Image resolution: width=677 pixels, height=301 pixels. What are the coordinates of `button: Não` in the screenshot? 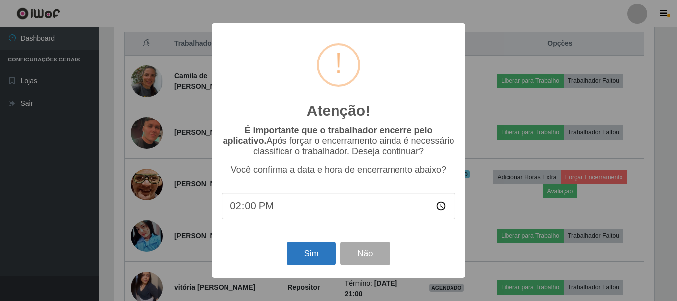 It's located at (365, 253).